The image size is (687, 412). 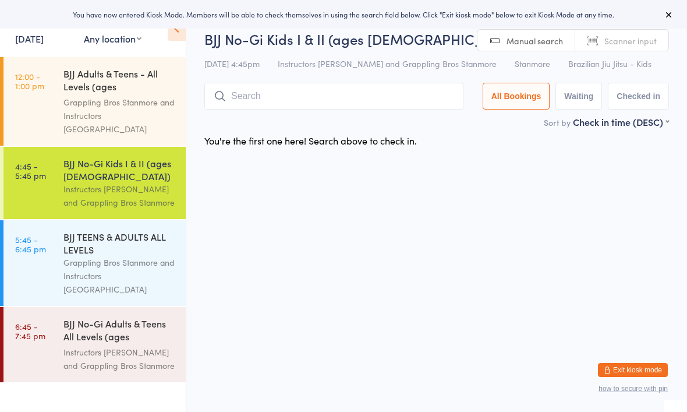 What do you see at coordinates (30, 331) in the screenshot?
I see `time: 6:45 - 7:45 pm` at bounding box center [30, 331].